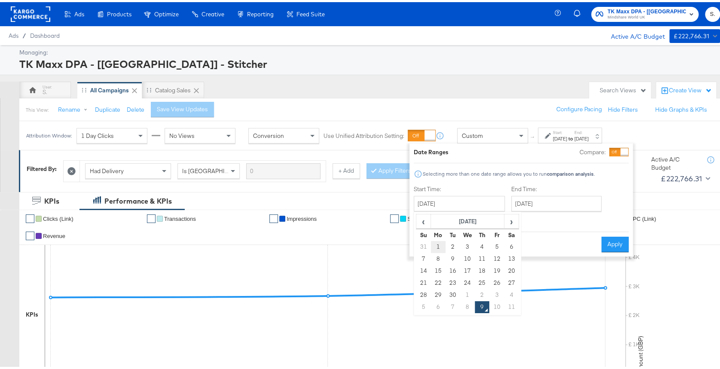 Image resolution: width=720 pixels, height=369 pixels. I want to click on span: Had Delivery, so click(107, 169).